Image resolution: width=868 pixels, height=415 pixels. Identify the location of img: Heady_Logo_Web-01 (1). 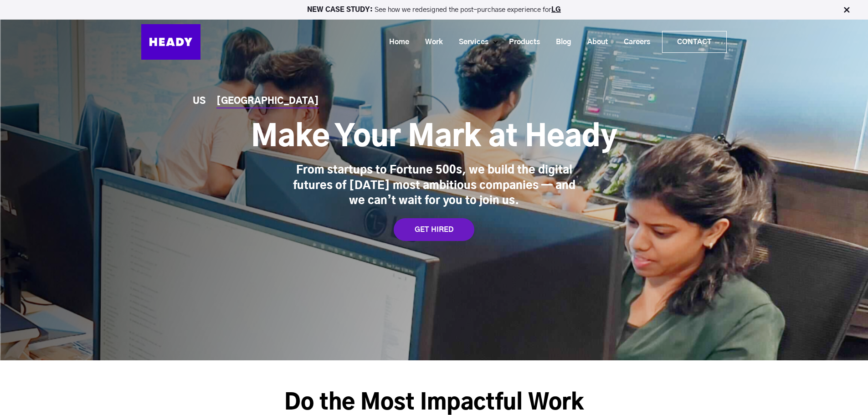
(171, 42).